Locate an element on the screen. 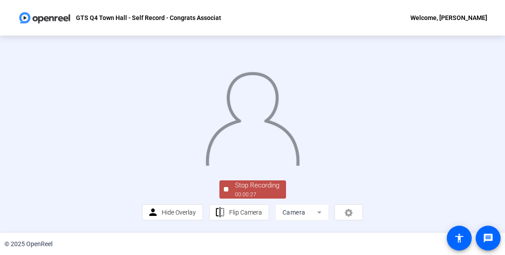 The height and width of the screenshot is (255, 505). div: © 2025 OpenReel is located at coordinates (28, 244).